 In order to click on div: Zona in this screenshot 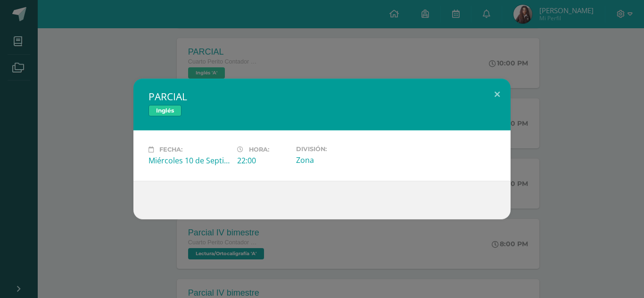, I will do `click(337, 160)`.